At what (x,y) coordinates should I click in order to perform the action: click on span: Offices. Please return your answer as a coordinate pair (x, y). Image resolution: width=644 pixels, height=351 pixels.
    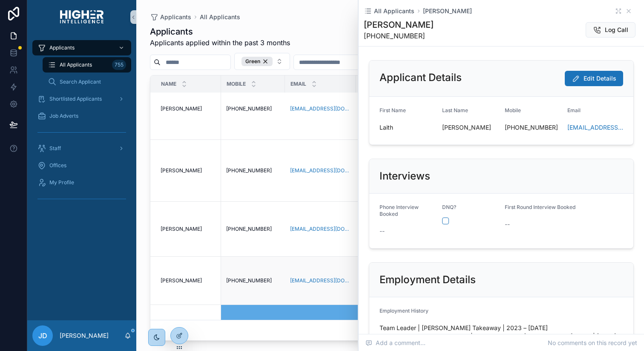
    Looking at the image, I should click on (58, 165).